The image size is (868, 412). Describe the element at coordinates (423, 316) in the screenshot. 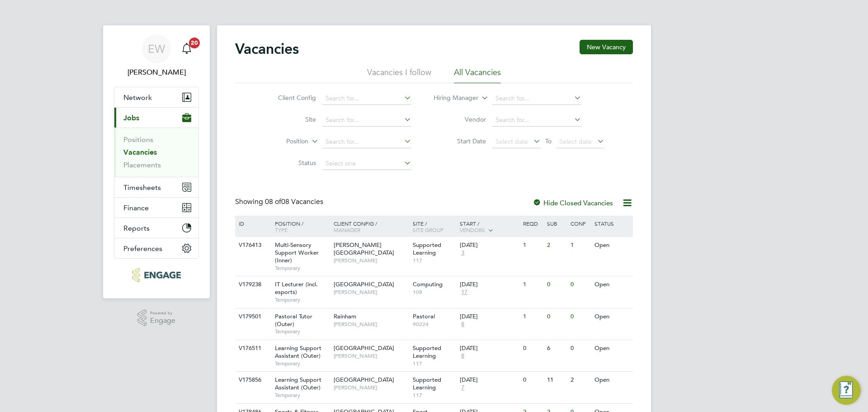

I see `span: Pastoral` at that location.